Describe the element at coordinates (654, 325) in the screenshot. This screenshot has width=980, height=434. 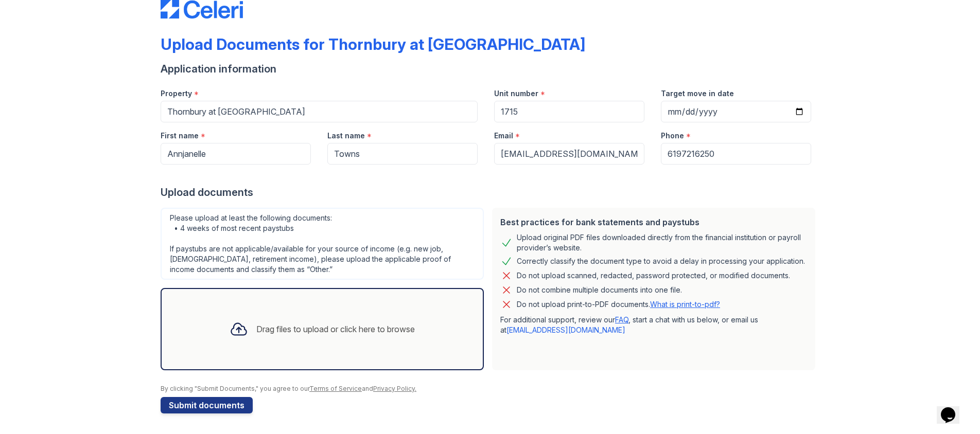
I see `p: For additional support, review our , start a chat with us below, or email us at` at that location.